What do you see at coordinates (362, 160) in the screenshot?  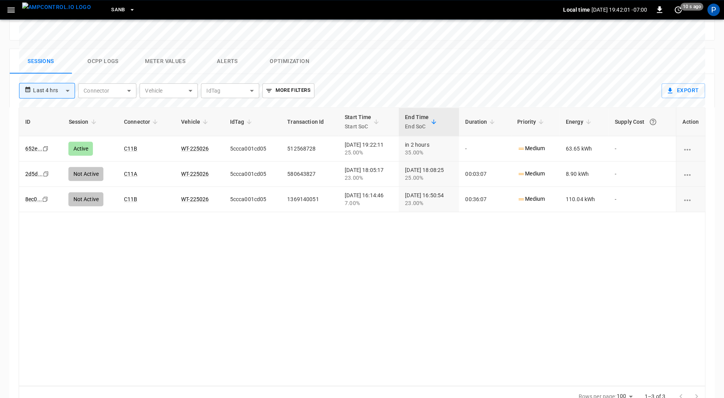 I see `table: sessions table` at bounding box center [362, 160].